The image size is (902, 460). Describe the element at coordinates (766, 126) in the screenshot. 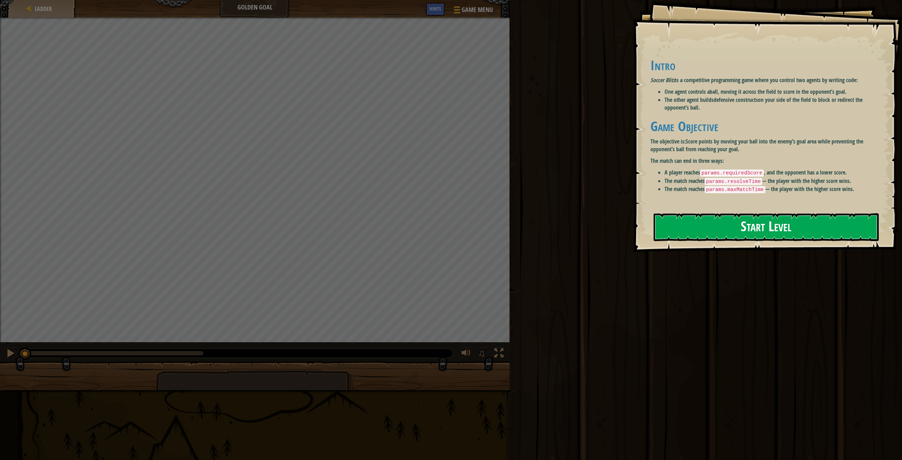

I see `h1: Game Objective` at that location.